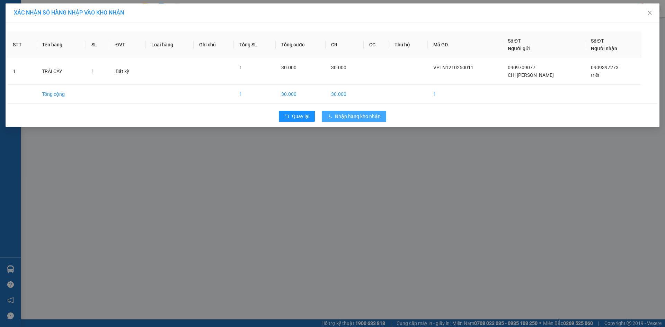 The height and width of the screenshot is (327, 665). I want to click on th: Tổng cước, so click(301, 45).